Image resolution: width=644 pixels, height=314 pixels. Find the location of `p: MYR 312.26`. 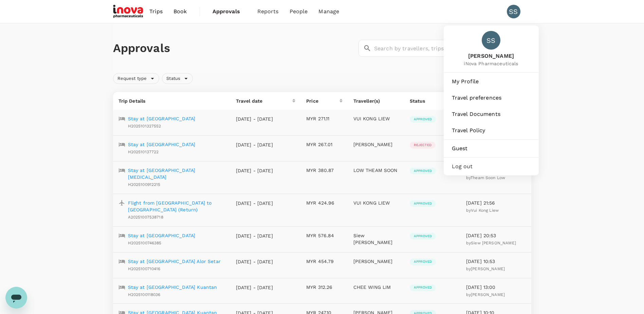

p: MYR 312.26 is located at coordinates (324, 287).